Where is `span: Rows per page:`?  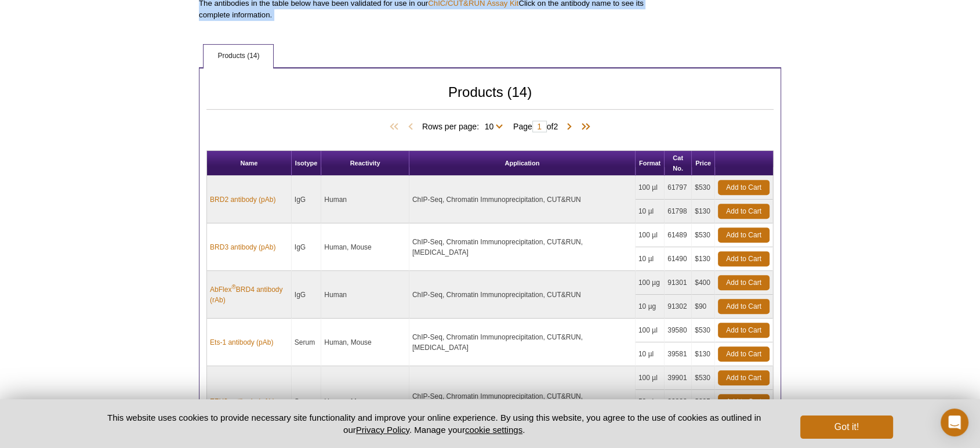
span: Rows per page: is located at coordinates (465, 126).